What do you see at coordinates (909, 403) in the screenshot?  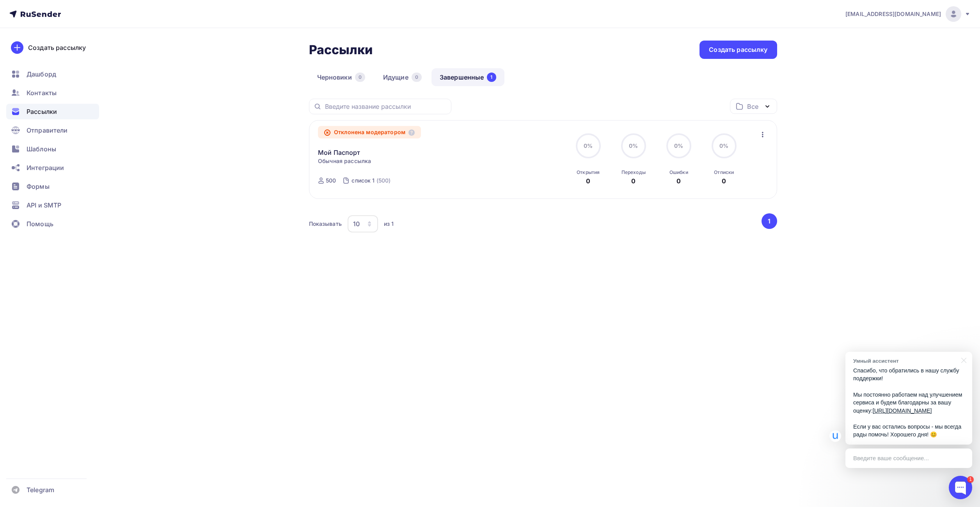 I see `p: Спасибо, что обратились в нашу службу поддержки! Мы постоянно работаем над улучшением сервиса и б...` at bounding box center [909, 403].